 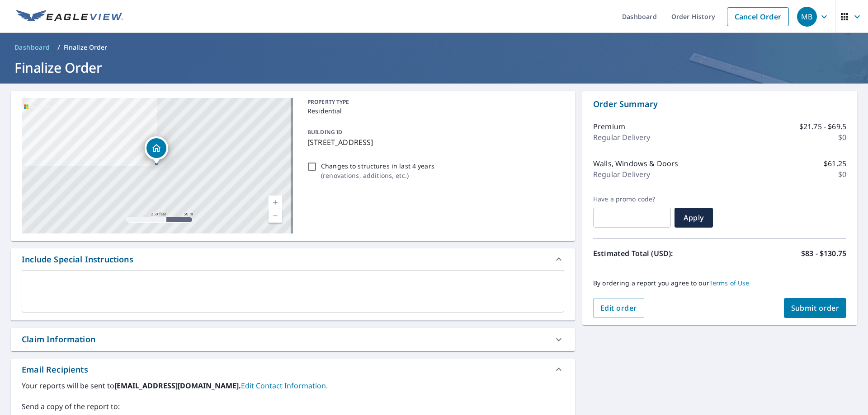 What do you see at coordinates (434, 102) in the screenshot?
I see `p: PROPERTY TYPE` at bounding box center [434, 102].